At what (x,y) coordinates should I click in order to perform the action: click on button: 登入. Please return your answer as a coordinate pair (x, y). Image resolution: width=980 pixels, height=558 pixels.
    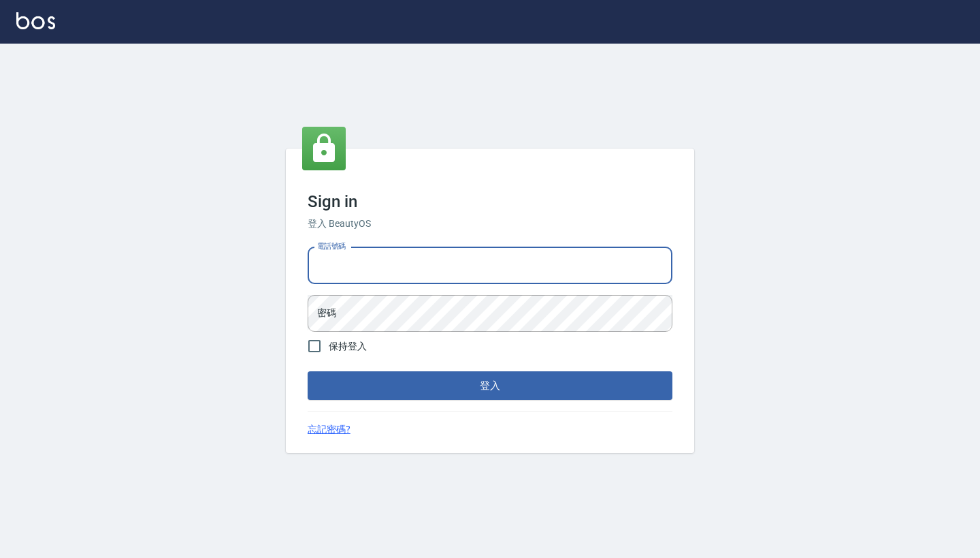
    Looking at the image, I should click on (490, 385).